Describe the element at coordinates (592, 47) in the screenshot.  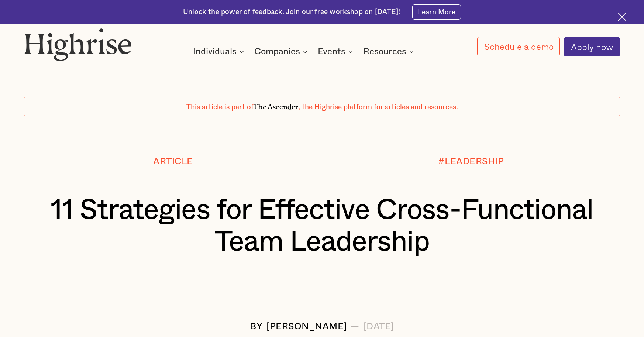
I see `a: Apply now` at that location.